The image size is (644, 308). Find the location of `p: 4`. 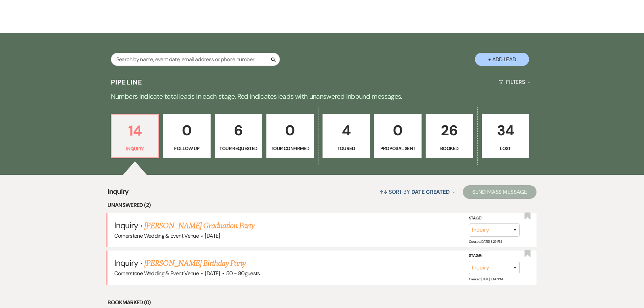

p: 4 is located at coordinates (346, 130).